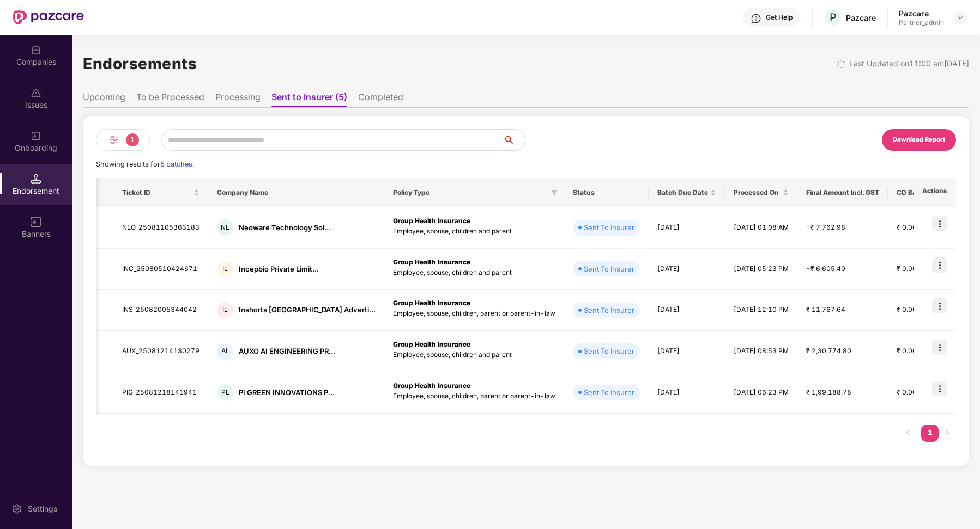  I want to click on img: svg+xml;base64,PHN2ZyB4bWxucz0iaHR0cDovL3d3dy53My5vcmcvMjAwMC9zdmciIHdpZHRoPSIyNCIgaGVpZ2h0PSIyNC..., so click(114, 140).